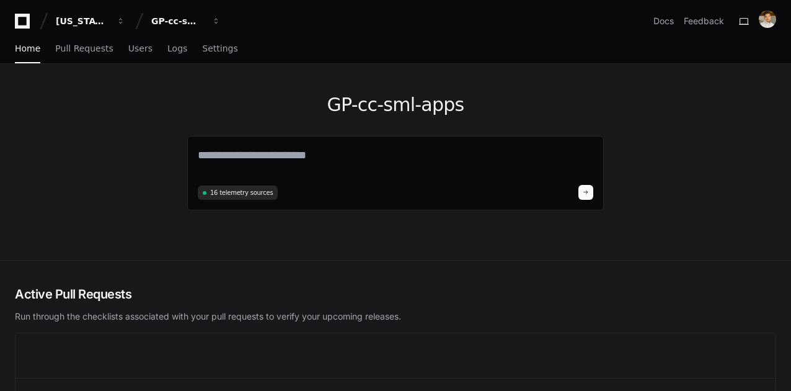 Image resolution: width=791 pixels, height=391 pixels. Describe the element at coordinates (84, 49) in the screenshot. I see `a: Pull Requests` at that location.